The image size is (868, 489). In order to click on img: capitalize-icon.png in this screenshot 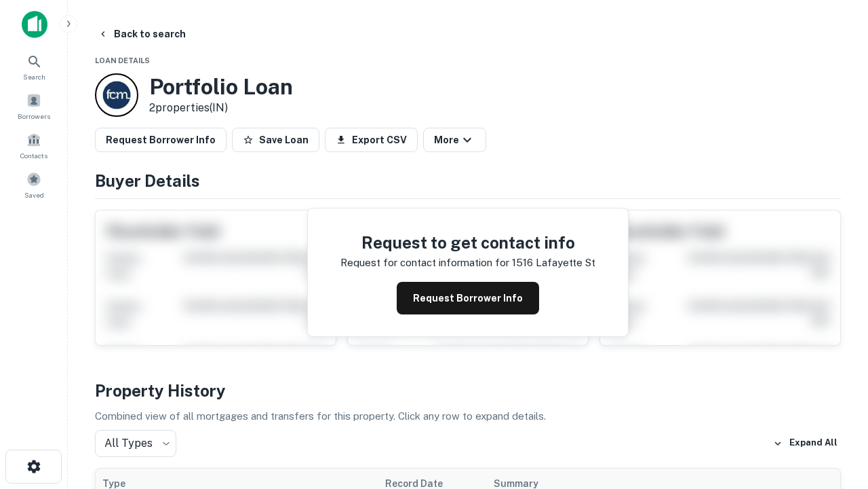, I will do `click(34, 25)`.